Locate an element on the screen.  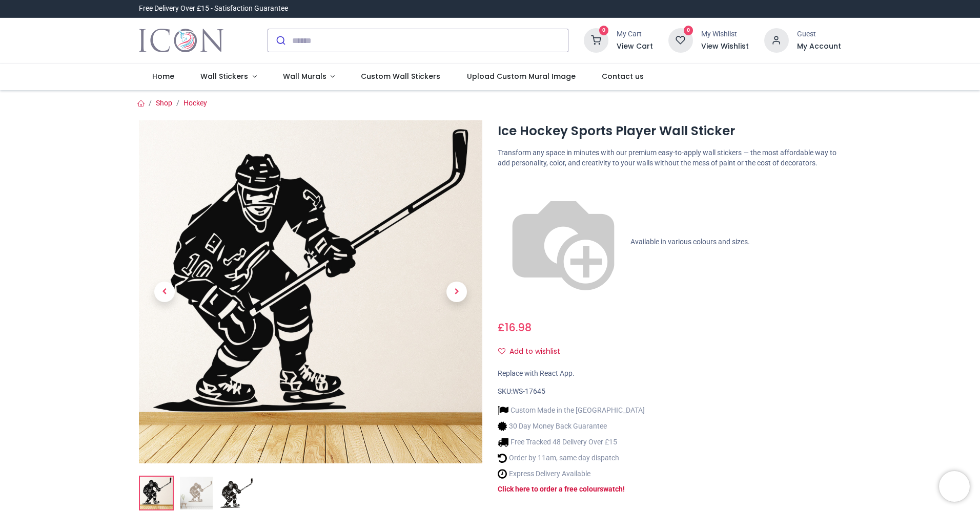
span: Previous is located at coordinates (164, 292).